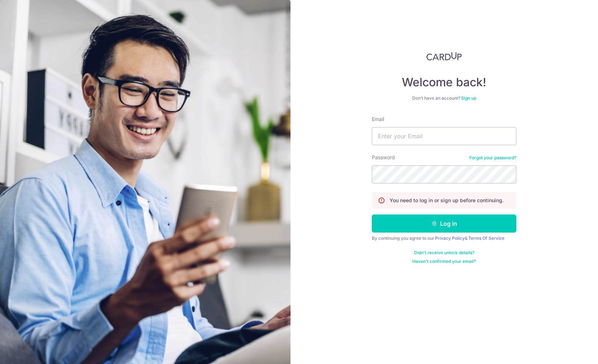 Image resolution: width=598 pixels, height=364 pixels. Describe the element at coordinates (444, 98) in the screenshot. I see `div: Don’t have an account?` at that location.